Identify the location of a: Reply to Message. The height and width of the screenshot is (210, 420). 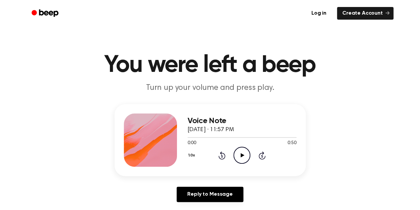
(210, 194).